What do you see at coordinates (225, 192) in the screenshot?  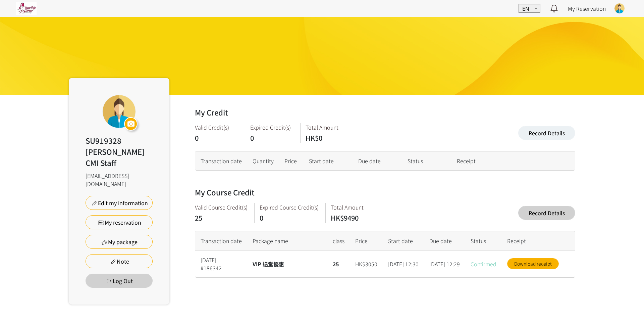 I see `h2: My Course Credit` at bounding box center [225, 192].